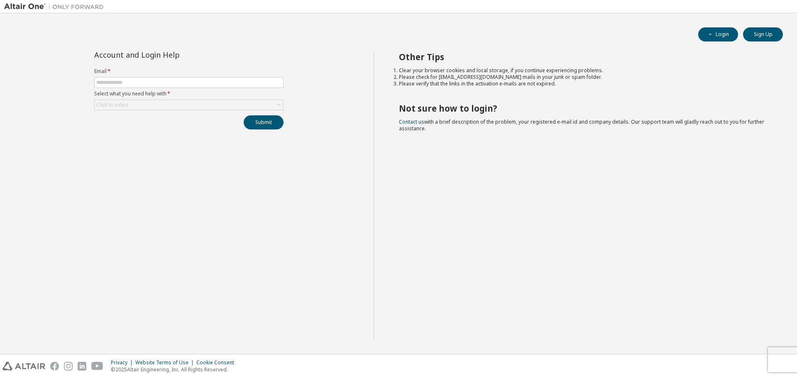 The image size is (797, 378). What do you see at coordinates (175, 369) in the screenshot?
I see `p: © 2025 Altair Engineering, Inc. All Rights Reserved.` at bounding box center [175, 369].